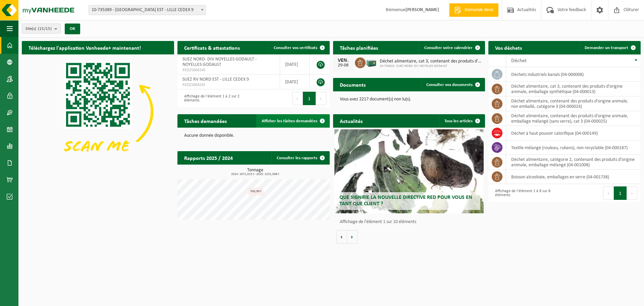 The height and width of the screenshot is (306, 644). I want to click on a: Que signifie la nouvelle directive RED pour vous en tant que client ?, so click(409, 171).